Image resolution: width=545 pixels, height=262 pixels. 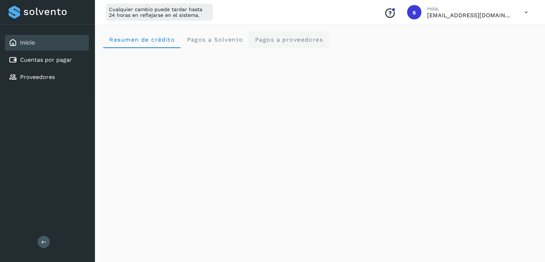 I want to click on div: Cuentas por pagar, so click(x=47, y=60).